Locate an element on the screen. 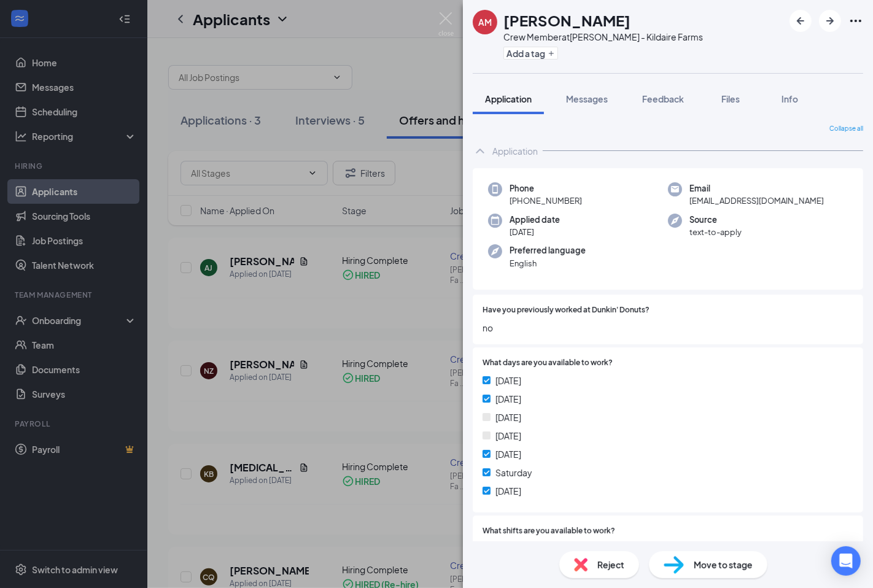 The width and height of the screenshot is (873, 588). span: Application is located at coordinates (508, 98).